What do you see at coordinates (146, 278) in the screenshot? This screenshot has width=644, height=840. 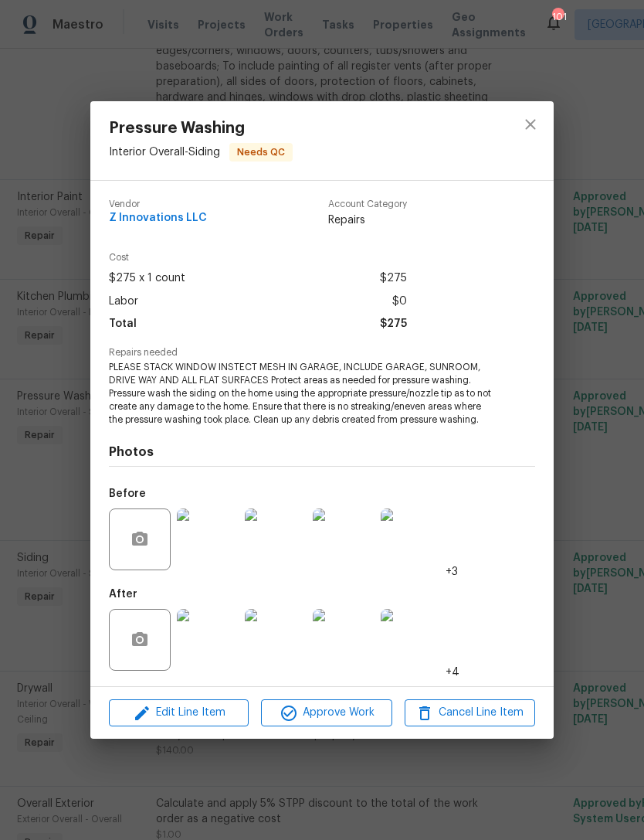 I see `span: $275 x 1 count` at bounding box center [146, 278].